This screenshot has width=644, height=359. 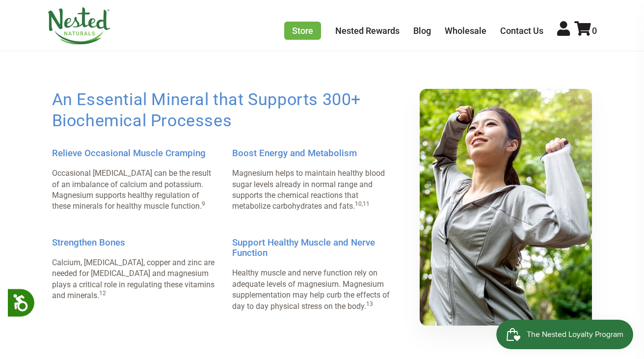 I want to click on a: Nested Rewards, so click(x=367, y=30).